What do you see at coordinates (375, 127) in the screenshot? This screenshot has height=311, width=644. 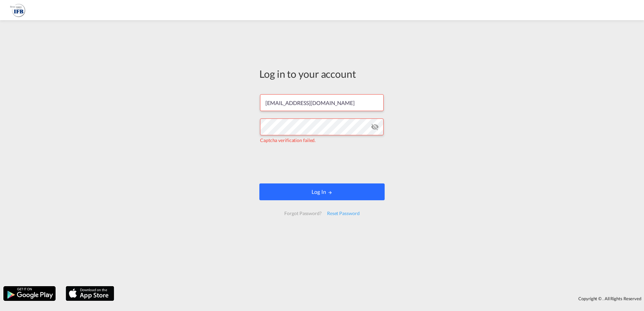 I see `md-icon: icon-eye-off` at bounding box center [375, 127].